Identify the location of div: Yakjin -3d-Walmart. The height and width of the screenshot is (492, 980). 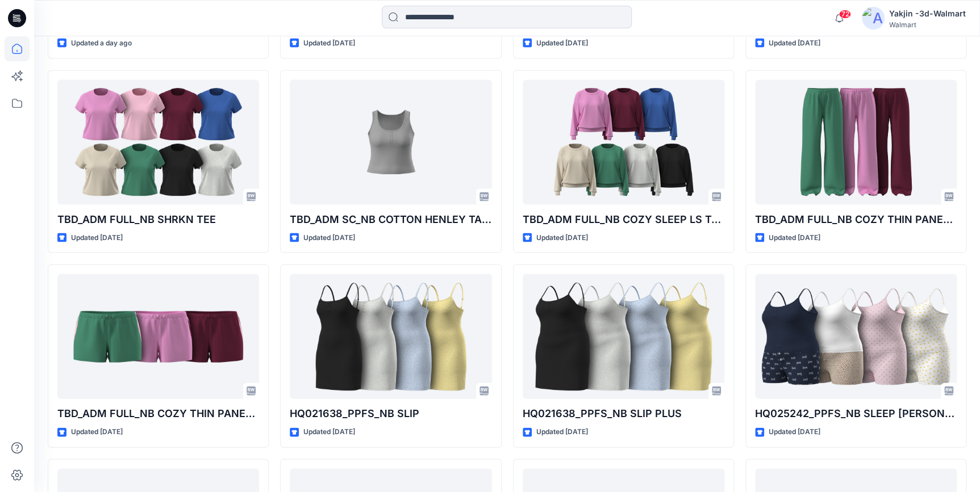
(927, 13).